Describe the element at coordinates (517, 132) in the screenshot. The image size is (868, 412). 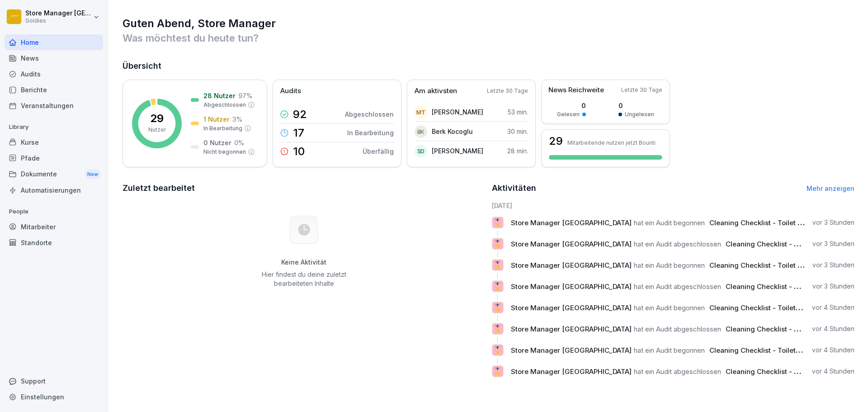
I see `p: 30 min.` at that location.